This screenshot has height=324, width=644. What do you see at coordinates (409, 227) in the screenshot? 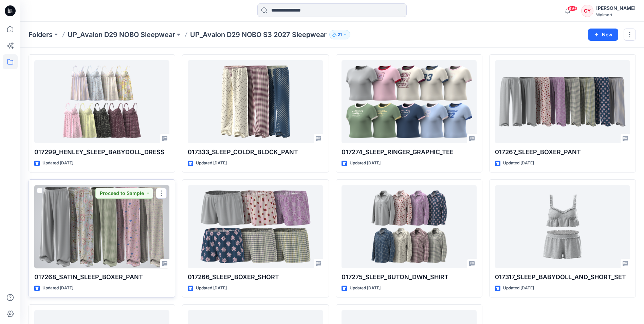
I see `a: 017275_SLEEP_BUTON_DWN_SHIRT` at bounding box center [409, 227].